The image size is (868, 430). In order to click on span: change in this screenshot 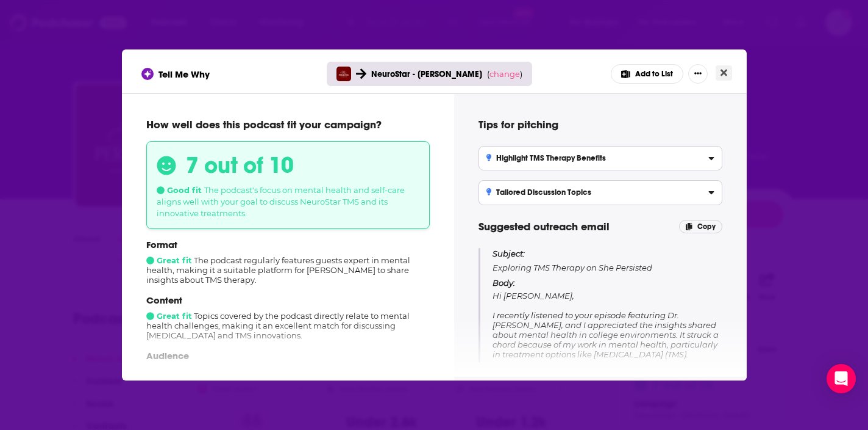, I will do `click(505, 74)`.